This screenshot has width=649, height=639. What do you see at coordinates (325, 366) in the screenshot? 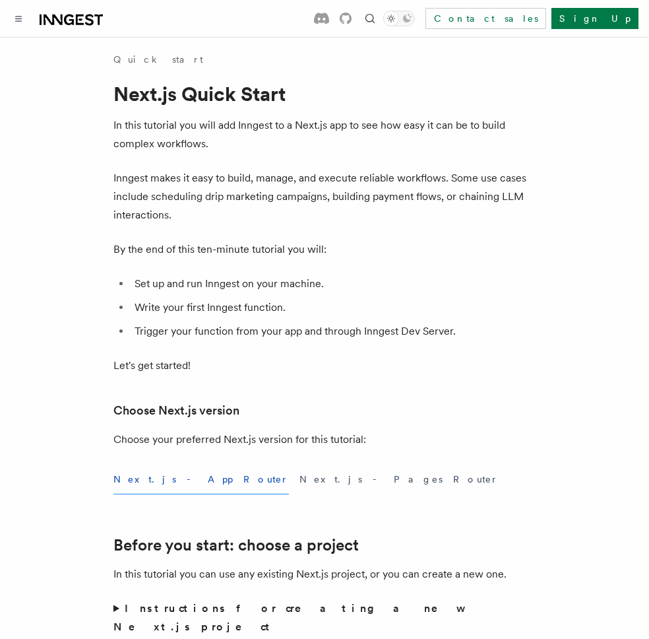
I see `p: Let's get started!` at bounding box center [325, 366].